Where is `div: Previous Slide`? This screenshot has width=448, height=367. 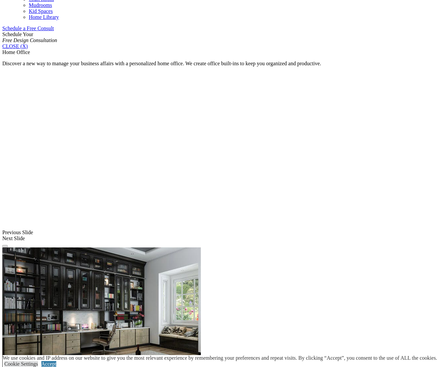
div: Previous Slide is located at coordinates (224, 232).